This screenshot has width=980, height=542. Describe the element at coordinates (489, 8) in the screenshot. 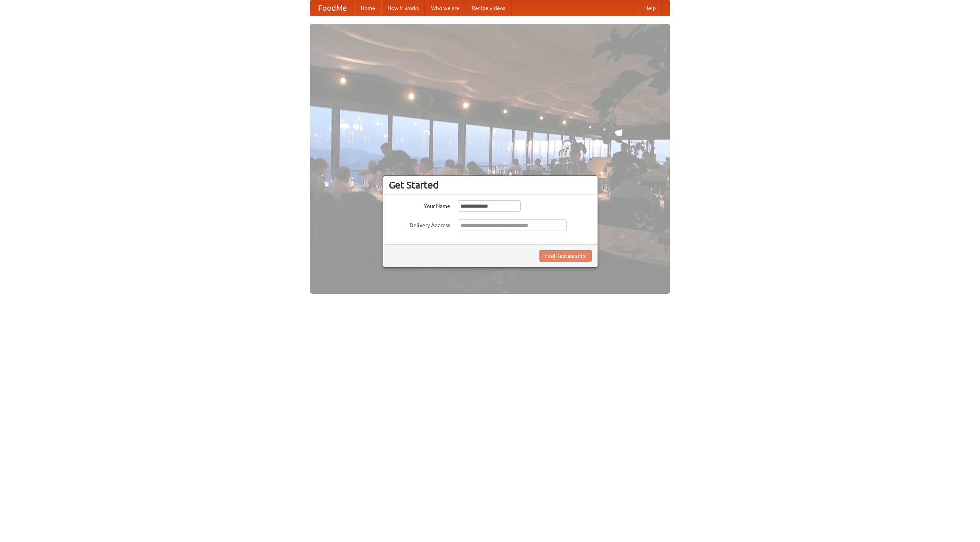

I see `a: Recipe videos` at that location.